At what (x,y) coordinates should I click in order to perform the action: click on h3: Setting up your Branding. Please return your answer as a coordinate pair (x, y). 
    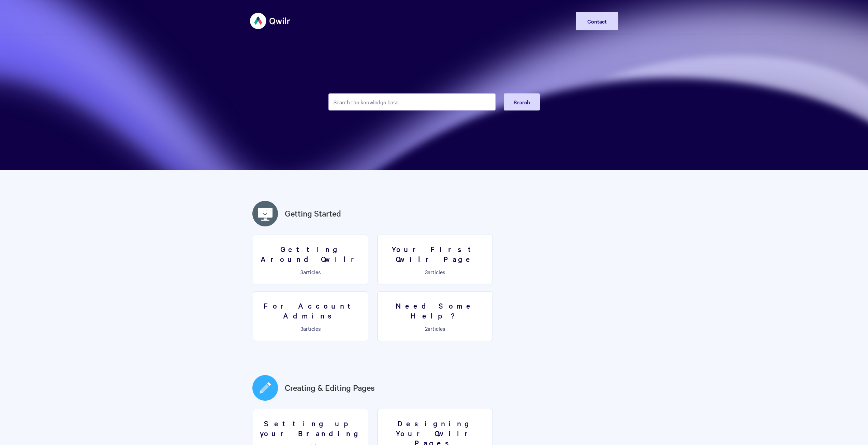
    Looking at the image, I should click on (310, 428).